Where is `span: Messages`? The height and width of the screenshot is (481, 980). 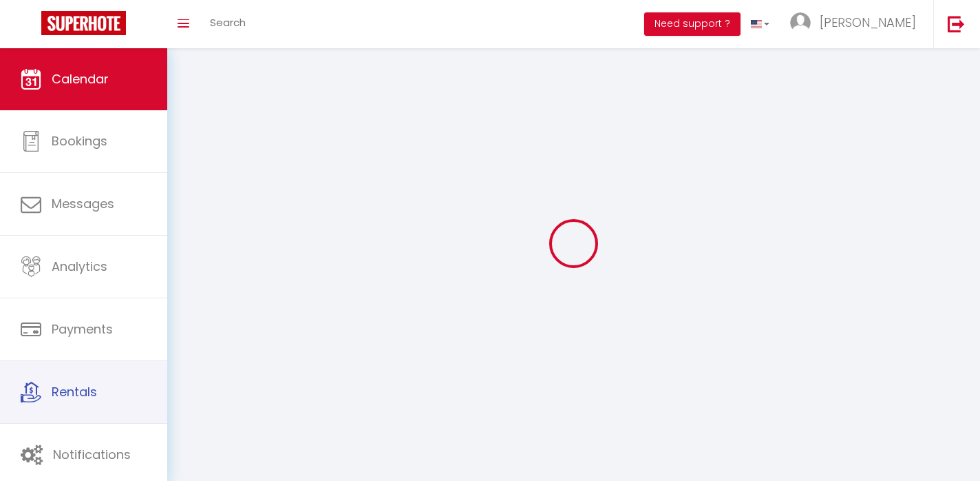
span: Messages is located at coordinates (82, 204).